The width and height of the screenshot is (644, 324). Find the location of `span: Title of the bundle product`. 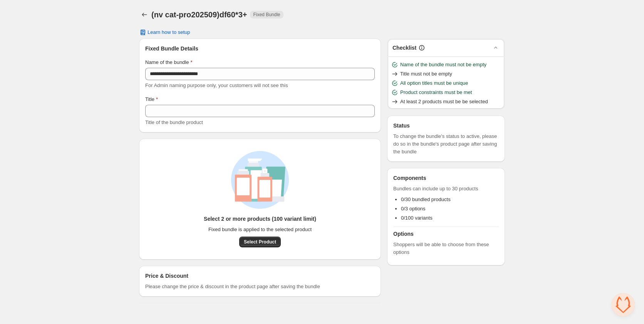

span: Title of the bundle product is located at coordinates (174, 122).